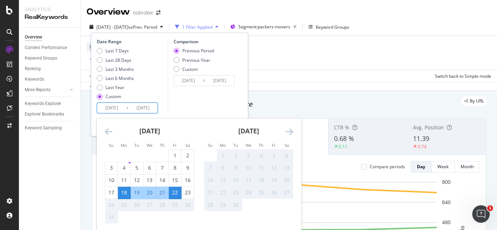 This screenshot has height=230, width=497. What do you see at coordinates (210, 193) in the screenshot?
I see `div: 21` at bounding box center [210, 193].